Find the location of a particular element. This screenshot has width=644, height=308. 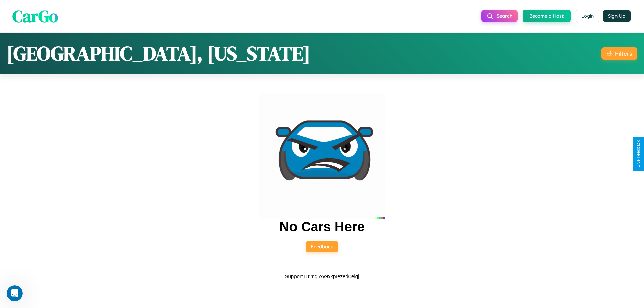

button: Filters is located at coordinates (619, 53).